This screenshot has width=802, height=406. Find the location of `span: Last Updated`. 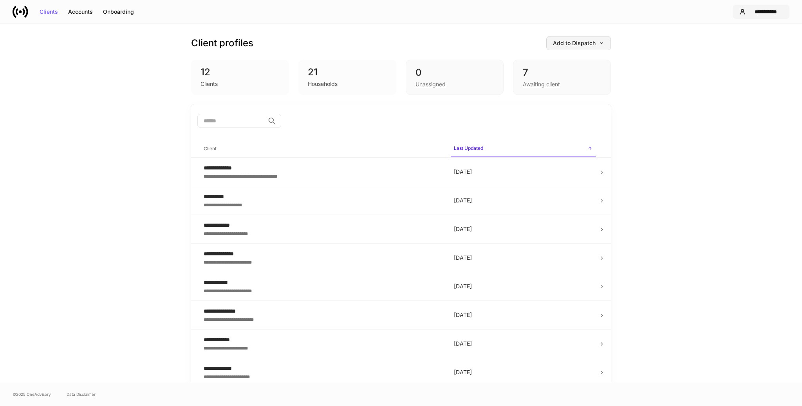

span: Last Updated is located at coordinates (524, 149).